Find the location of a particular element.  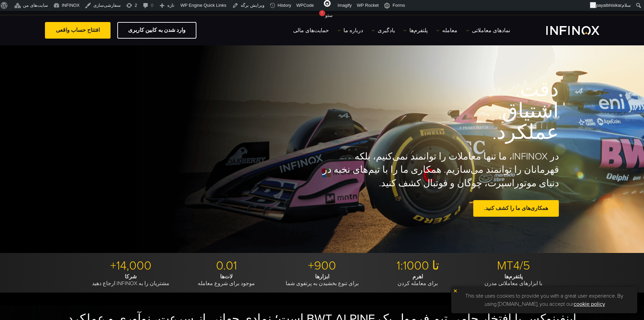

a: نمادهای معاملاتی is located at coordinates (488, 31).